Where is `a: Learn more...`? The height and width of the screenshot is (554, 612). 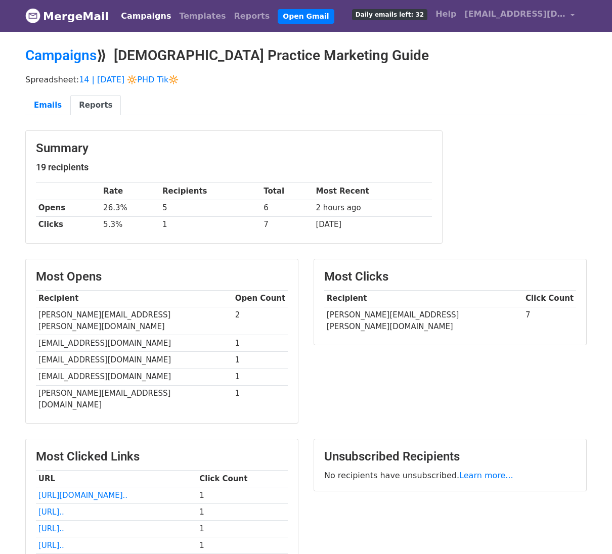
a: Learn more... is located at coordinates (486, 476).